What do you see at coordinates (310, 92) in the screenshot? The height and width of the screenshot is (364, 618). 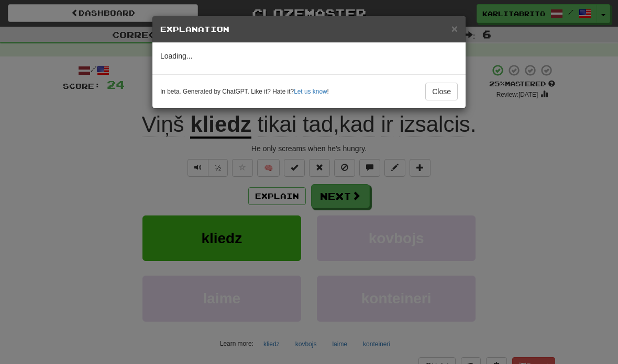 I see `a: Let us know` at bounding box center [310, 92].